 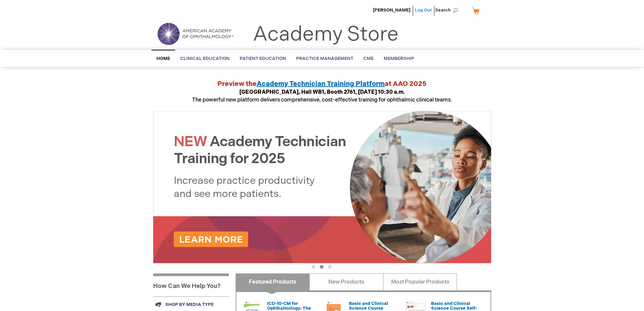 What do you see at coordinates (321, 267) in the screenshot?
I see `button: 2 of 3` at bounding box center [321, 267].